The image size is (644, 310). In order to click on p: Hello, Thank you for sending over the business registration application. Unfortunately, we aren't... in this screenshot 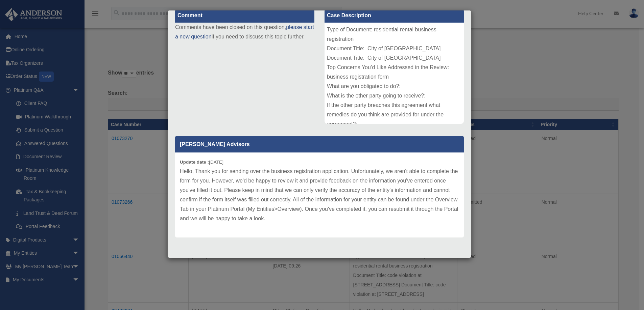, I will do `click(320, 195)`.